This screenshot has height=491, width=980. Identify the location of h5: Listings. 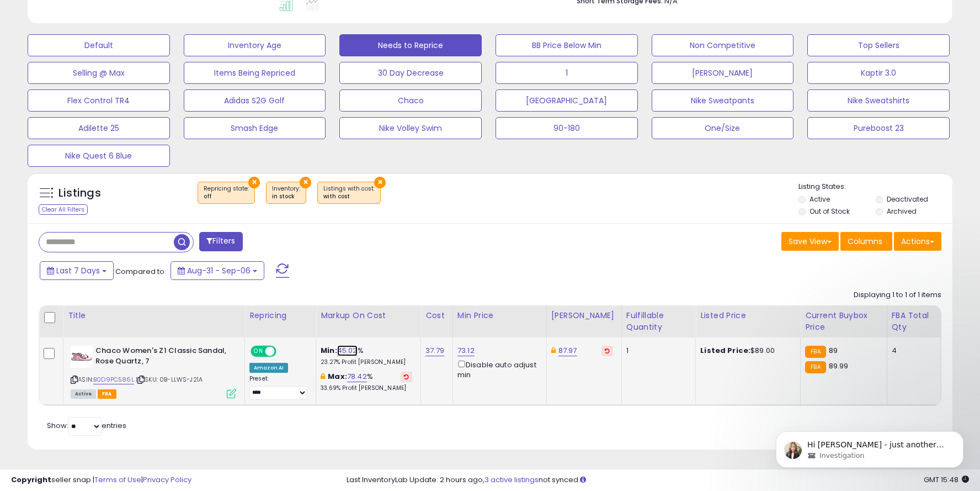
(79, 194).